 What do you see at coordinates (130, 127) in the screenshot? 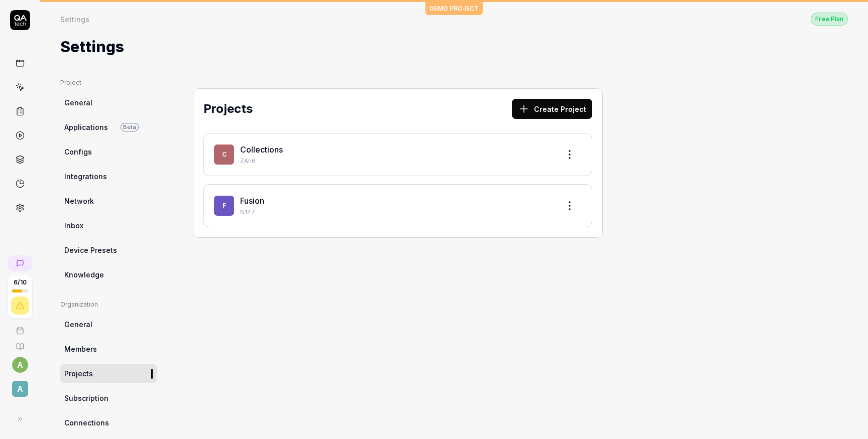
I see `span: Beta` at bounding box center [130, 127].